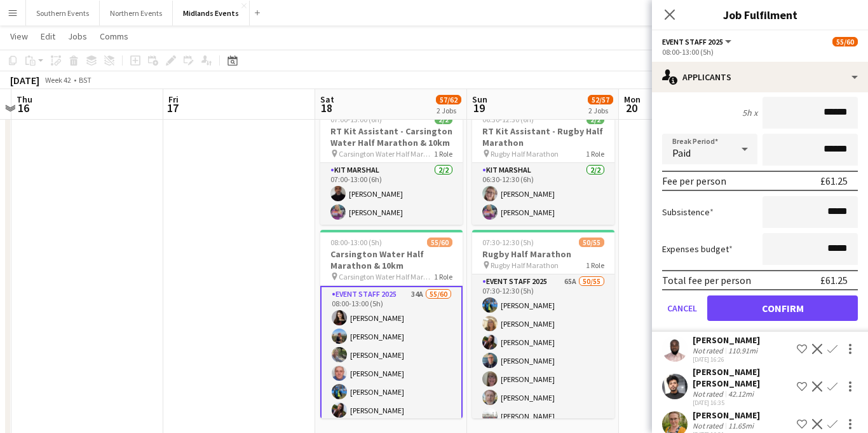  Describe the element at coordinates (760, 77) in the screenshot. I see `div: Applicants` at that location.